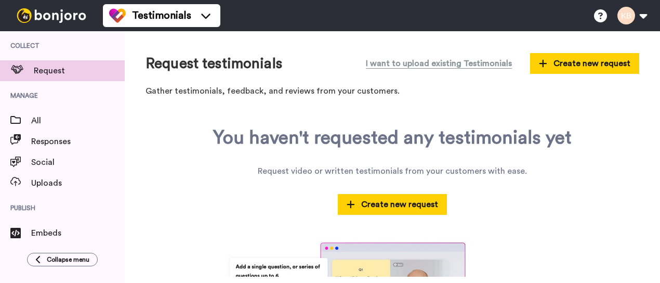 The width and height of the screenshot is (660, 283). What do you see at coordinates (79, 71) in the screenshot?
I see `span: Request` at bounding box center [79, 71].